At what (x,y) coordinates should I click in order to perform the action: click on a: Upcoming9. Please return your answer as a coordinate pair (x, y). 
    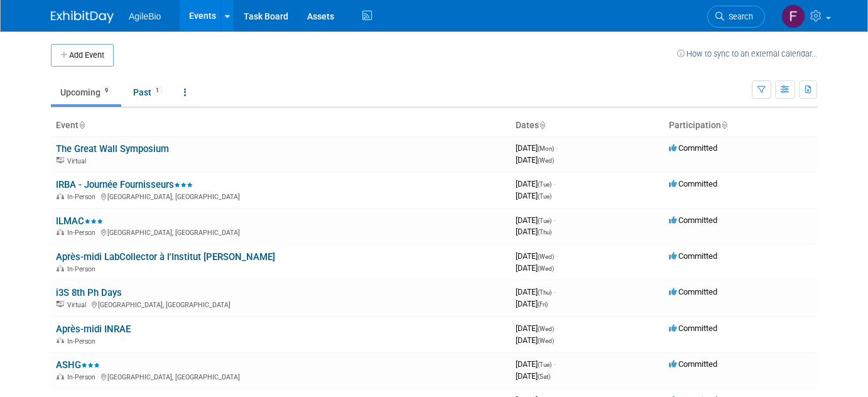
    Looking at the image, I should click on (86, 93).